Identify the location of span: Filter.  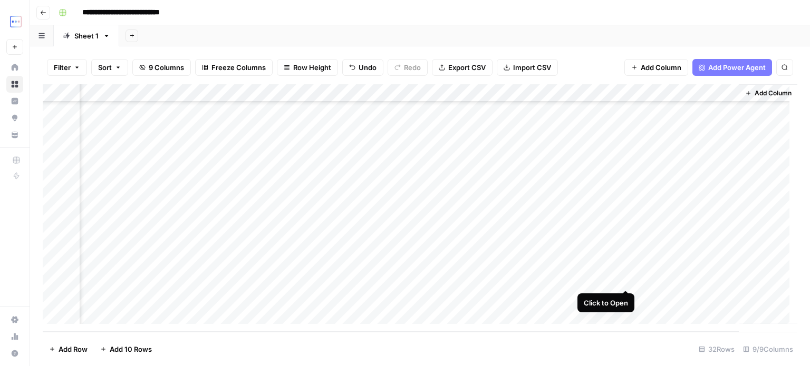
(62, 67).